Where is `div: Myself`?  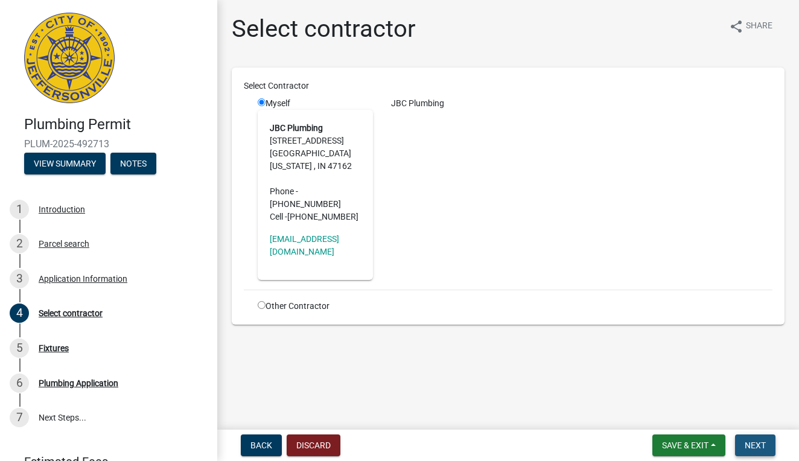 div: Myself is located at coordinates (315, 188).